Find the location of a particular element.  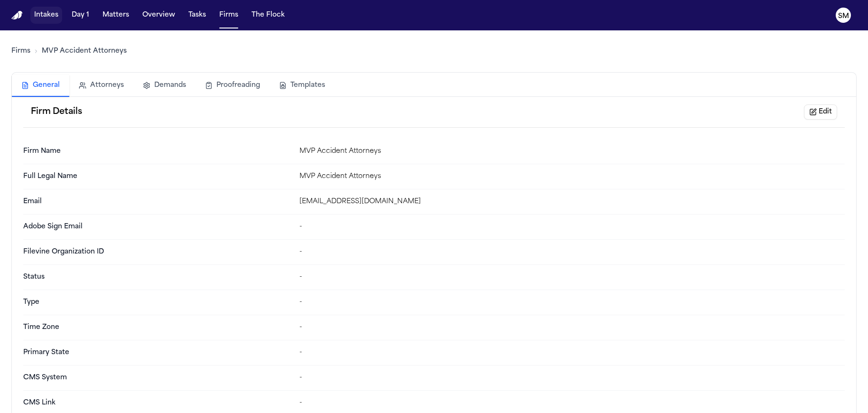

a: Tasks is located at coordinates (197, 15).